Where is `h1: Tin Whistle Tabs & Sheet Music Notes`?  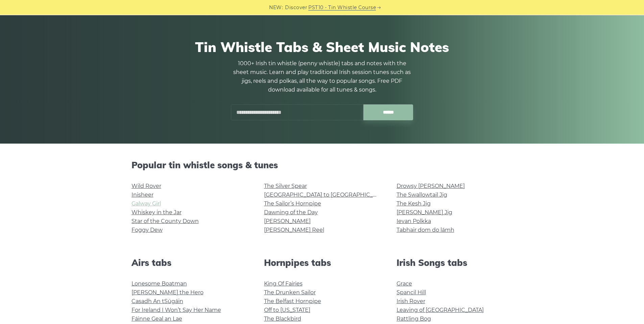
h1: Tin Whistle Tabs & Sheet Music Notes is located at coordinates (322, 47).